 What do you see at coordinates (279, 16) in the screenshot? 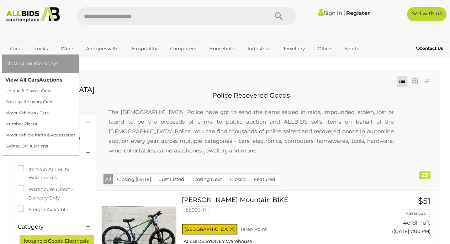
I see `button: Search` at bounding box center [279, 16].